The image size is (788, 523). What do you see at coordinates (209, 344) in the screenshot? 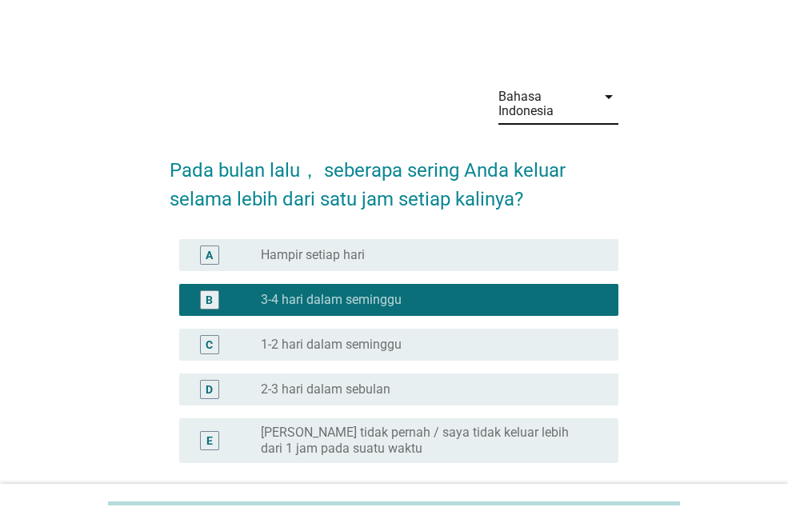
I see `div: C` at bounding box center [209, 344].